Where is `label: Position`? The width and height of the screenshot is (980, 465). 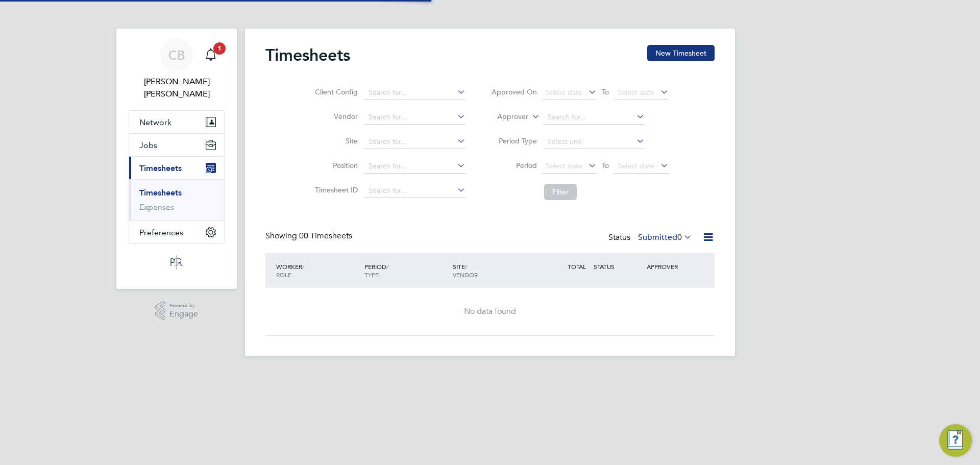
label: Position is located at coordinates (335, 166).